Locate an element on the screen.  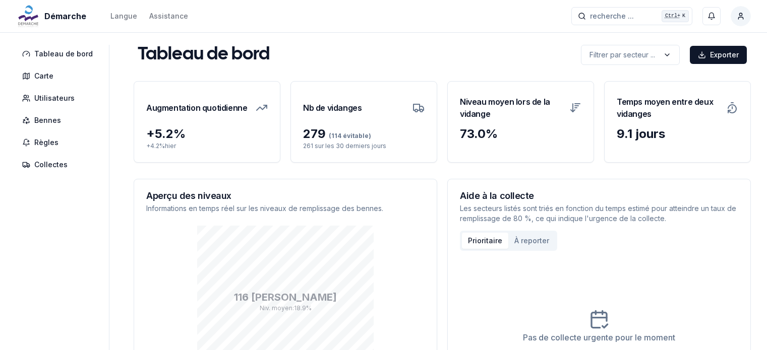
button: Langue is located at coordinates (123, 16).